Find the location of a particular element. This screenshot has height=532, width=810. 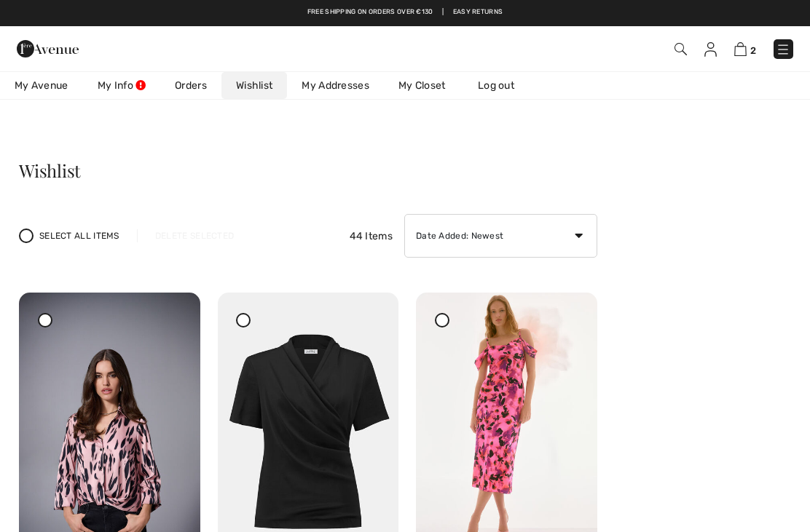

span: My Avenue is located at coordinates (41, 86).